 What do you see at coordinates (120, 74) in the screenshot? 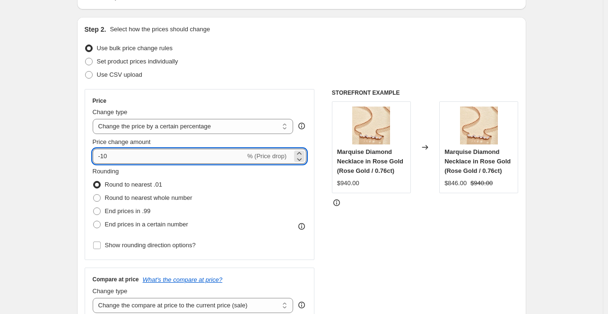
I see `span: Use CSV upload` at bounding box center [120, 74].